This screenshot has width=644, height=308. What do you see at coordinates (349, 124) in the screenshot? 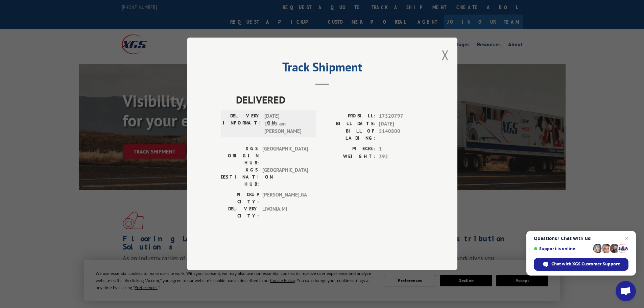
I see `label: BILL DATE:` at bounding box center [349, 124].